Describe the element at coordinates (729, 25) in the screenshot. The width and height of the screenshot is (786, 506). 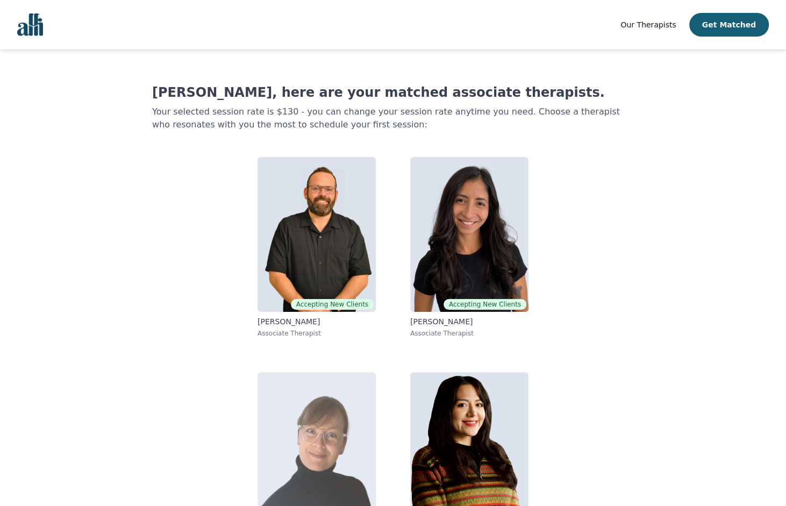
I see `a: Get Matched` at that location.